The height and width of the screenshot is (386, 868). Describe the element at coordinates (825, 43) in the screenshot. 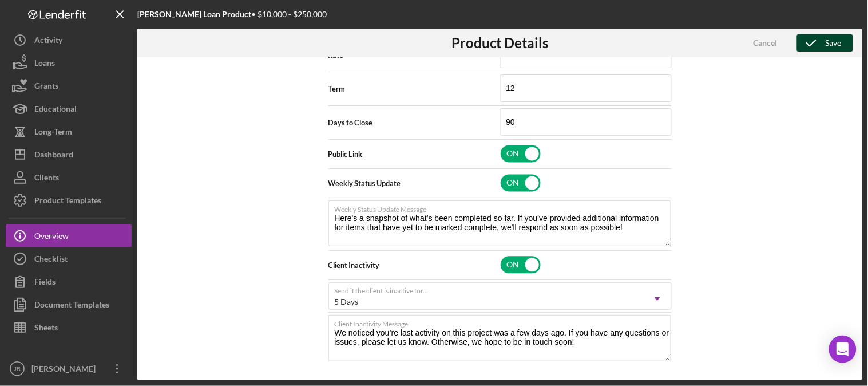

I see `button: Save` at that location.